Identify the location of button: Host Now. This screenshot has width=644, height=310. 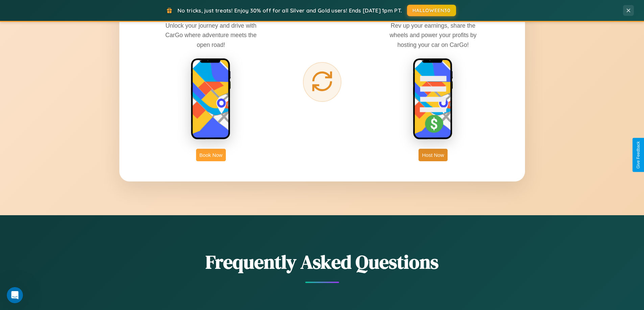
(433, 155).